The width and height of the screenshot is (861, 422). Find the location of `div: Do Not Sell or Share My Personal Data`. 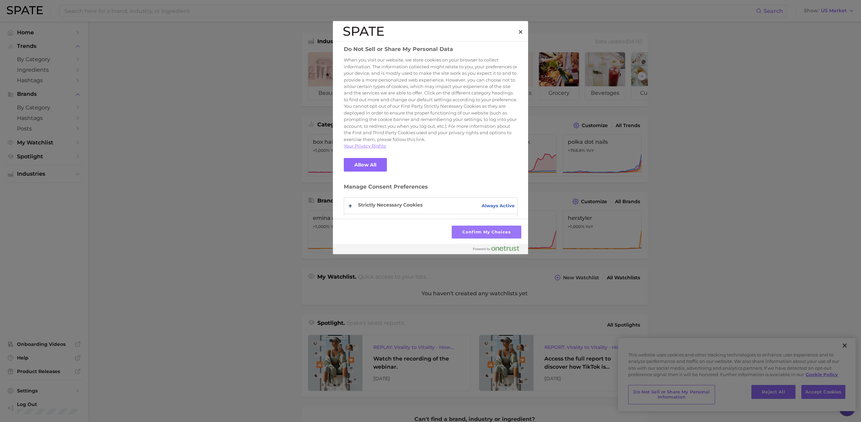

div: Do Not Sell or Share My Personal Data is located at coordinates (431, 138).